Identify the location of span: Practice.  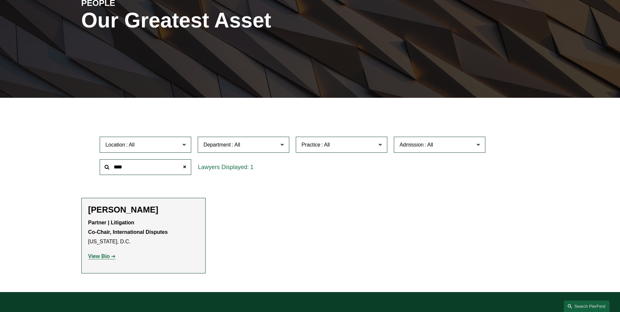
(311, 144).